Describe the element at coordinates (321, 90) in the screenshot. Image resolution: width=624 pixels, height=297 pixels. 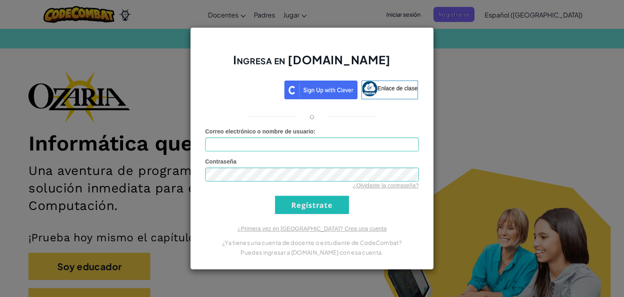
I see `img: clever_sso_button@2x.png` at that location.